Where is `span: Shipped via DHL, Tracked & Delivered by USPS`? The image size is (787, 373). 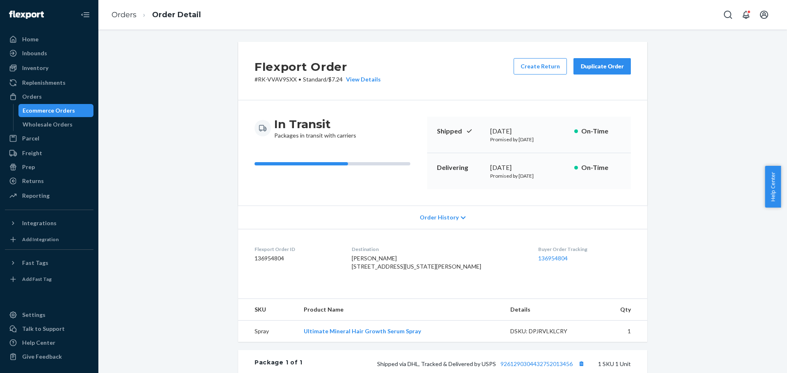
span: Shipped via DHL, Tracked & Delivered by USPS is located at coordinates (482, 364).